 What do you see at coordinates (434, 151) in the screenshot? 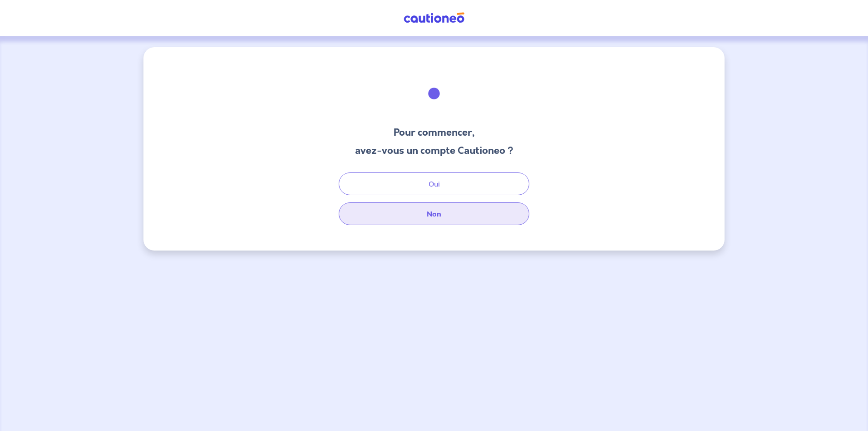
I see `h3: avez-vous un compte Cautioneo ?` at bounding box center [434, 151].